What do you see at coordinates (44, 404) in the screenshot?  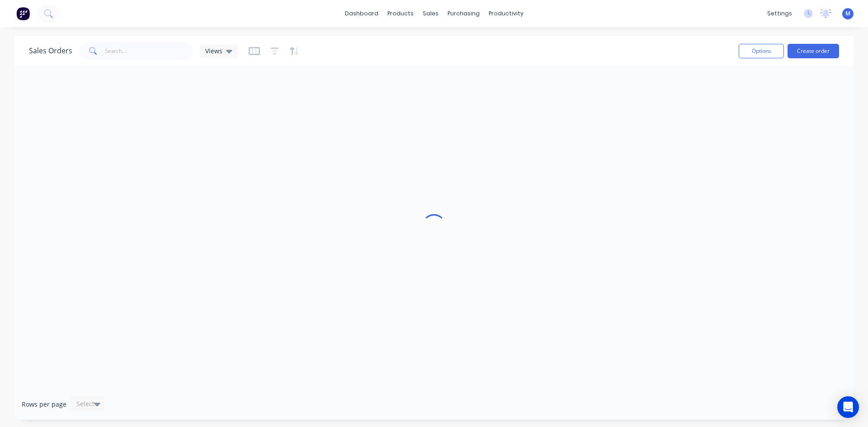 I see `span: Rows per page` at bounding box center [44, 404].